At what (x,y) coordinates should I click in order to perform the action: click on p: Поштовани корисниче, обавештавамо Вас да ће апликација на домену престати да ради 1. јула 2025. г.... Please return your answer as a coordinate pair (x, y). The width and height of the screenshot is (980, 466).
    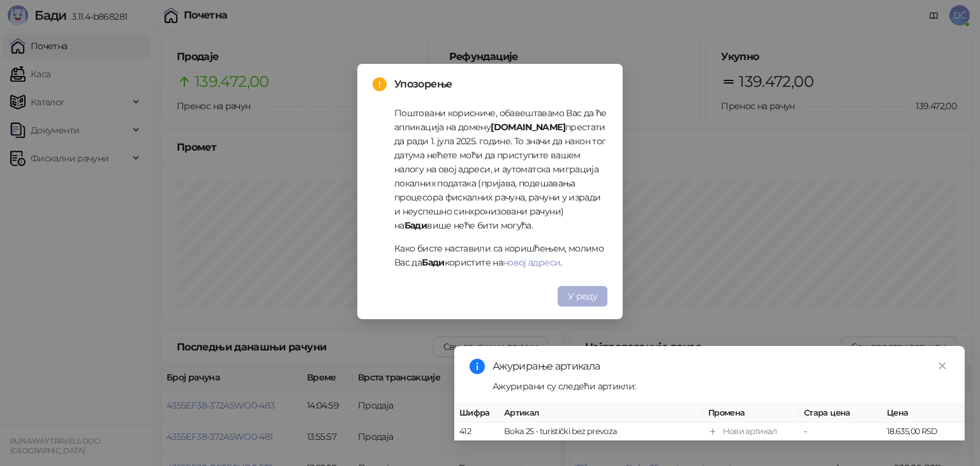
    Looking at the image, I should click on (501, 169).